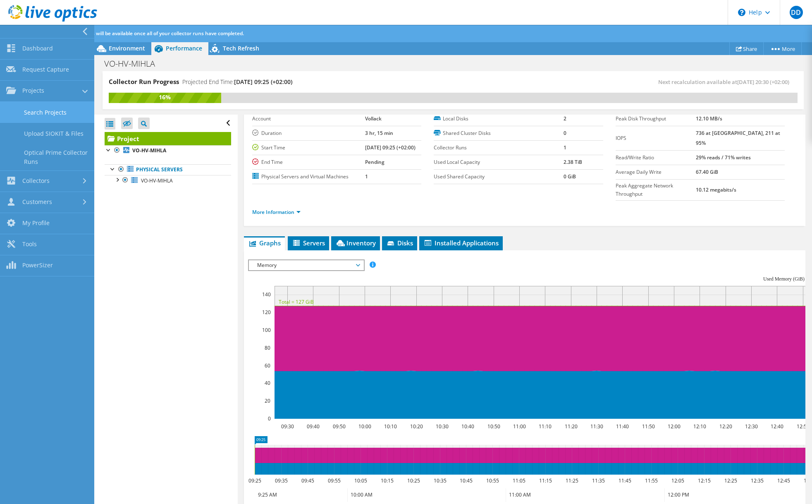 This screenshot has width=812, height=504. Describe the element at coordinates (498, 162) in the screenshot. I see `label: Used Local Capacity` at that location.